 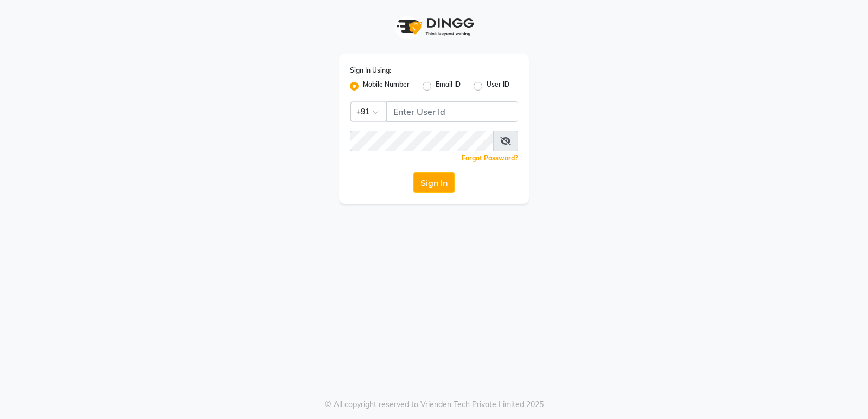 What do you see at coordinates (448, 86) in the screenshot?
I see `label: Email ID` at bounding box center [448, 86].